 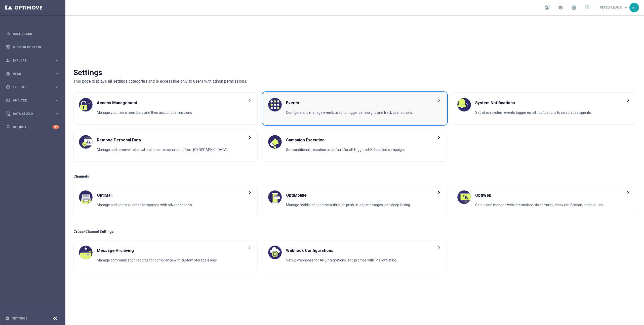 What do you see at coordinates (30, 114) in the screenshot?
I see `div: Data Studio` at bounding box center [30, 114].